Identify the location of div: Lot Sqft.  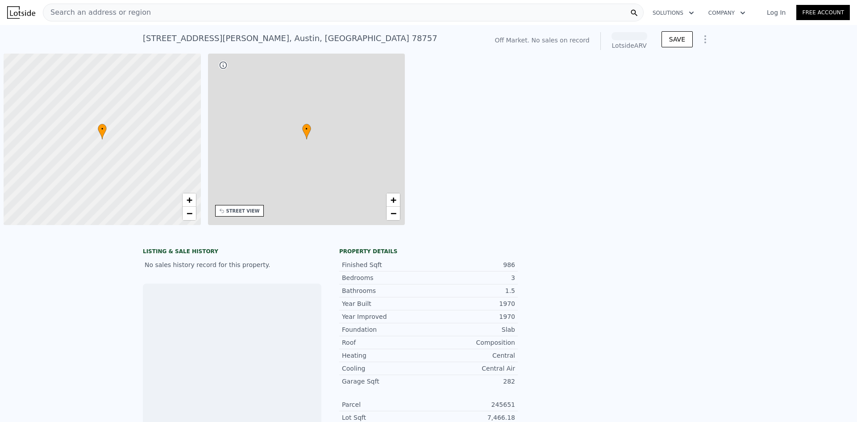
(385, 417).